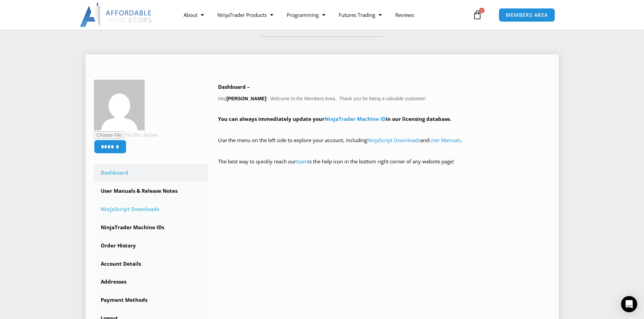  What do you see at coordinates (151, 264) in the screenshot?
I see `a: Account Details` at bounding box center [151, 264].